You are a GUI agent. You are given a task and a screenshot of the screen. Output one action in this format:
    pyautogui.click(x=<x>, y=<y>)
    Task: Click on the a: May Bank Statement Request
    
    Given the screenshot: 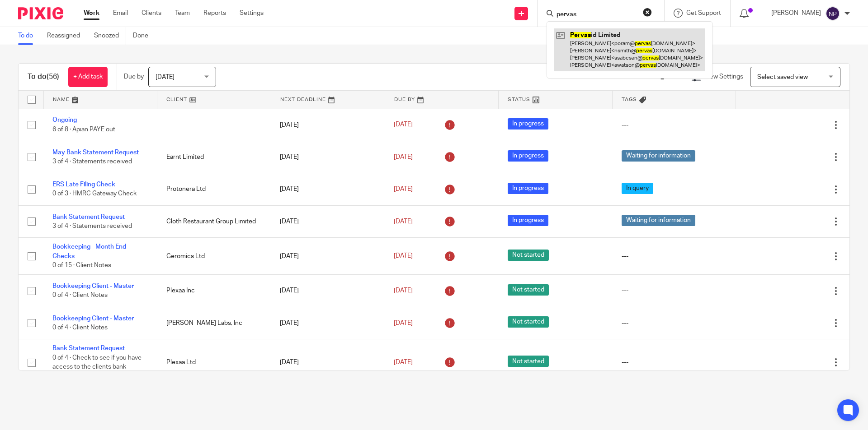 What is the action you would take?
    pyautogui.click(x=95, y=153)
    